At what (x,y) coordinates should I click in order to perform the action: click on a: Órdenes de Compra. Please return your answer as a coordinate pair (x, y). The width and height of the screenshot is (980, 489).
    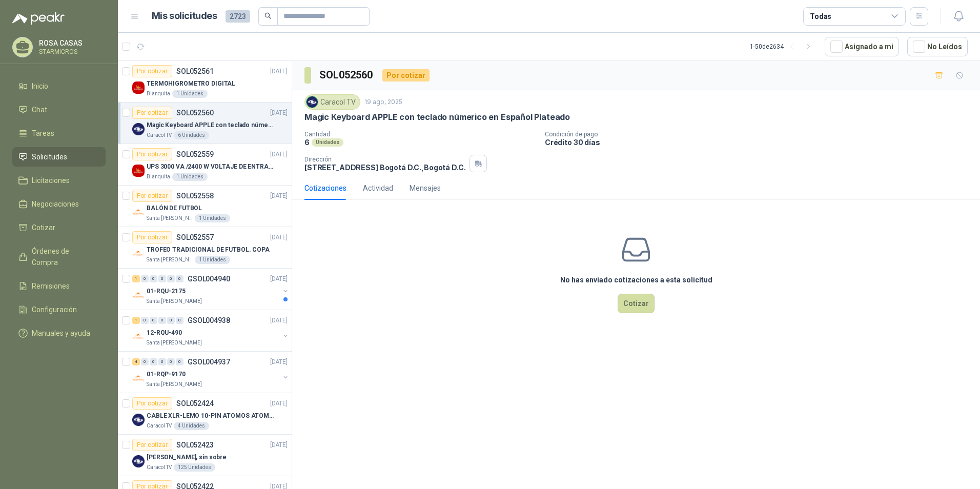
    Looking at the image, I should click on (59, 257).